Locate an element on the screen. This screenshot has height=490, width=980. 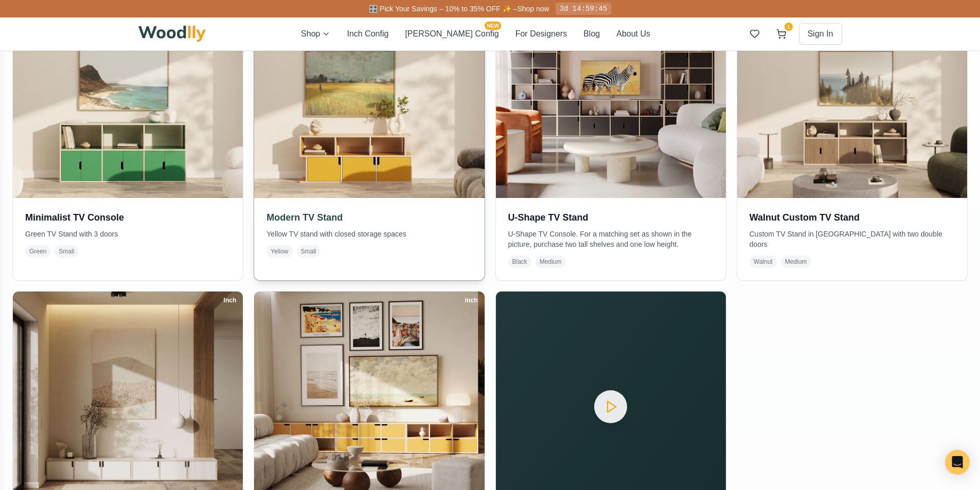
button: For Designers is located at coordinates (542, 34).